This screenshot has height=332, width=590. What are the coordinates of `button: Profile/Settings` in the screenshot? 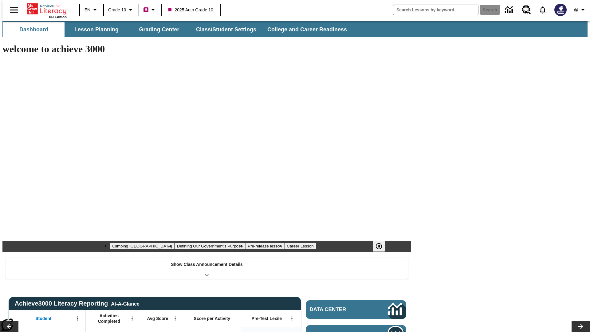 It's located at (580, 10).